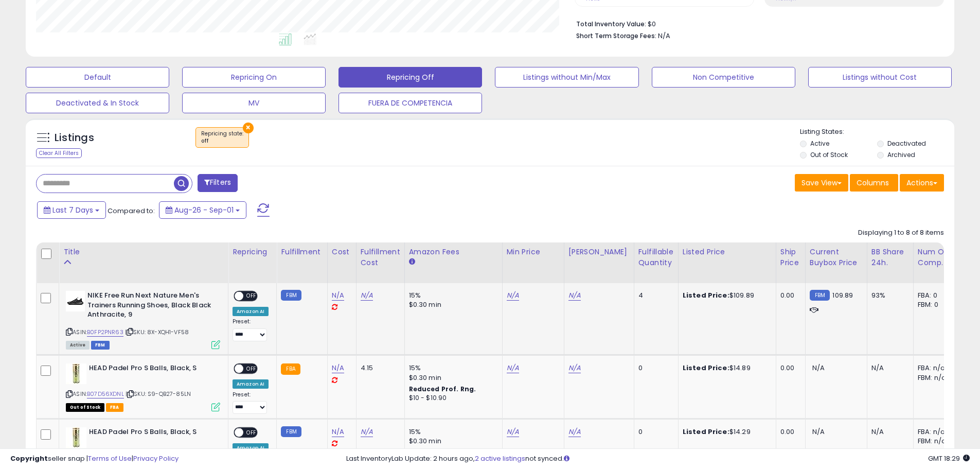  What do you see at coordinates (934, 304) in the screenshot?
I see `div: FBM: 0` at bounding box center [934, 304].